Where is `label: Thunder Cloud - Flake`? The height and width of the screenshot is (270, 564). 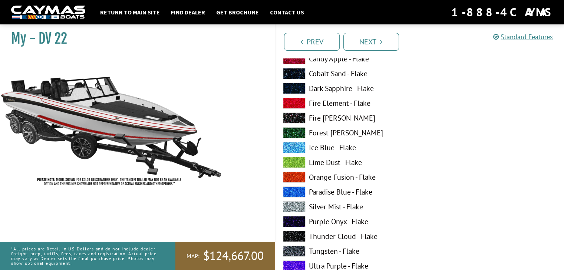
label: Thunder Cloud - Flake is located at coordinates (347, 237).